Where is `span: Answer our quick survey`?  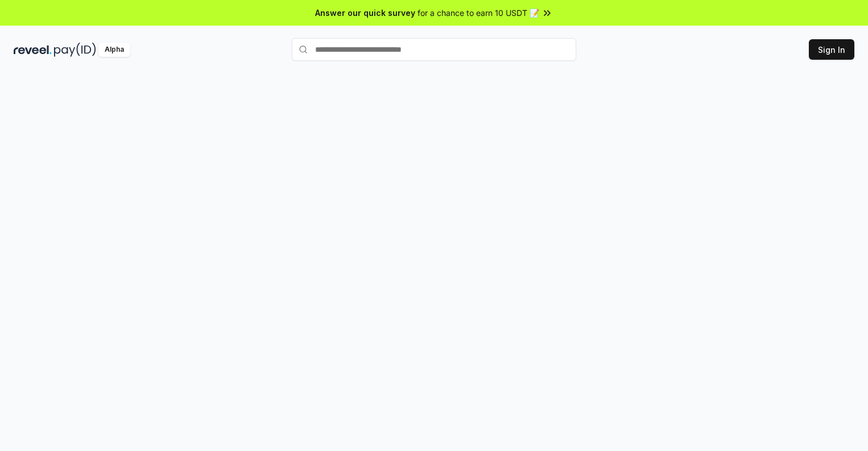
span: Answer our quick survey is located at coordinates (365, 13).